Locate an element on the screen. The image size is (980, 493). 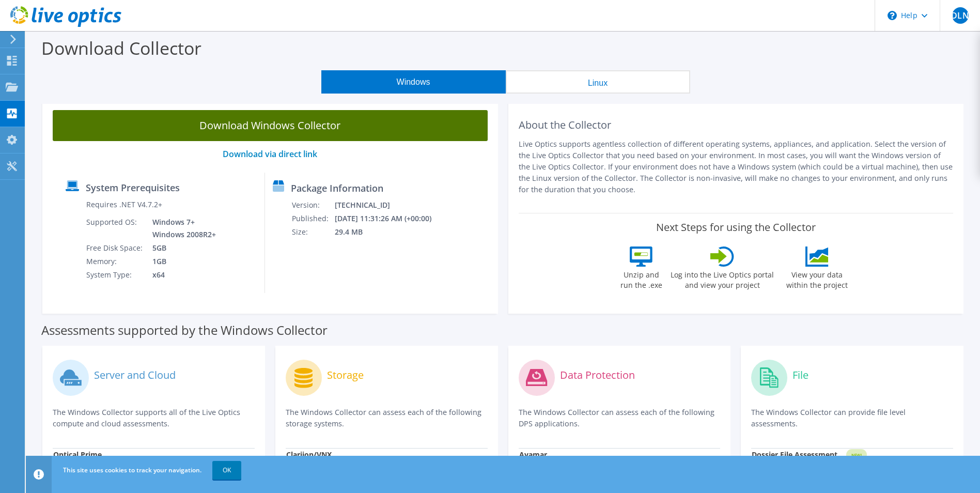
strong: Optical Prime is located at coordinates (77, 454).